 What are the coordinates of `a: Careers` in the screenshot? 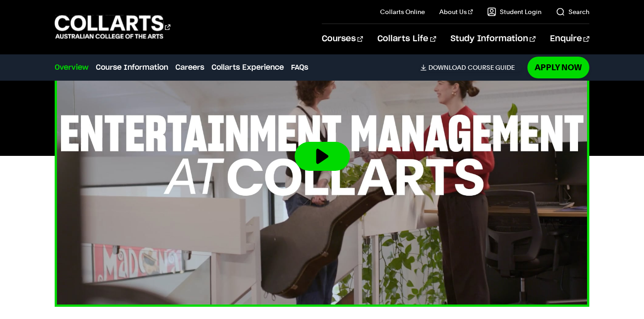 It's located at (190, 68).